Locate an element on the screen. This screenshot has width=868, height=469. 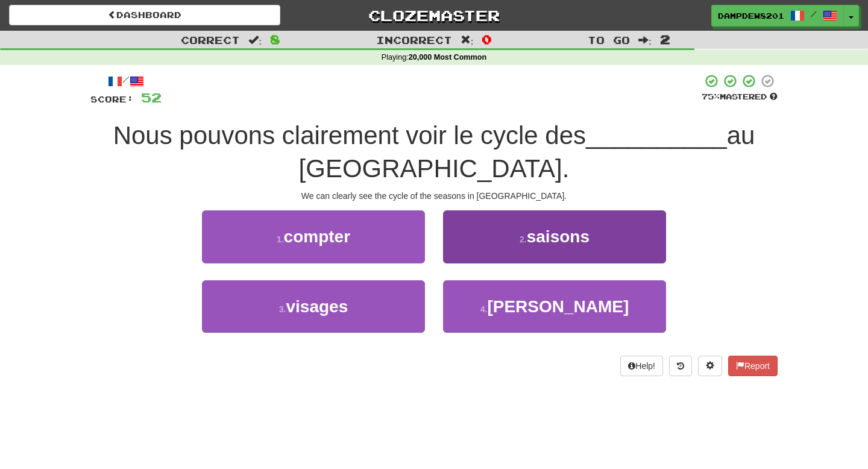
button: 3.visages is located at coordinates (313, 306).